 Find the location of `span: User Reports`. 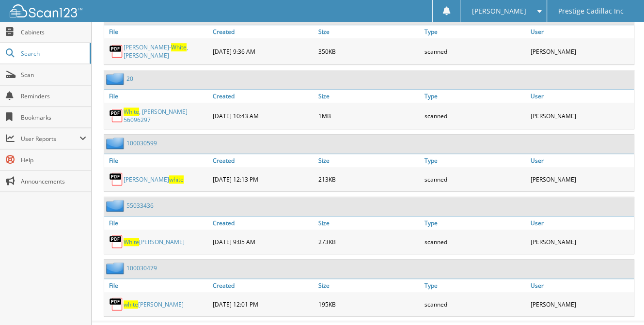

span: User Reports is located at coordinates (50, 139).